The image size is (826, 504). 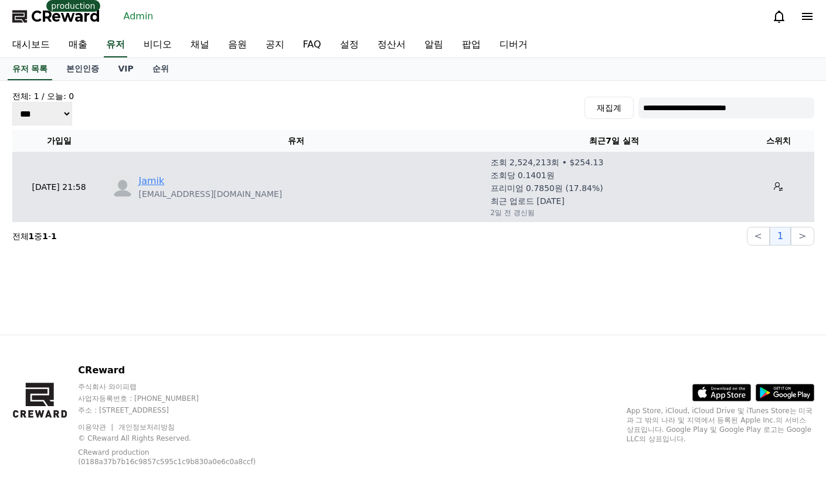 I want to click on p: CReward production (0188a37b7b16c9857c595c1c9b830a0e6c0a8ccf), so click(x=171, y=457).